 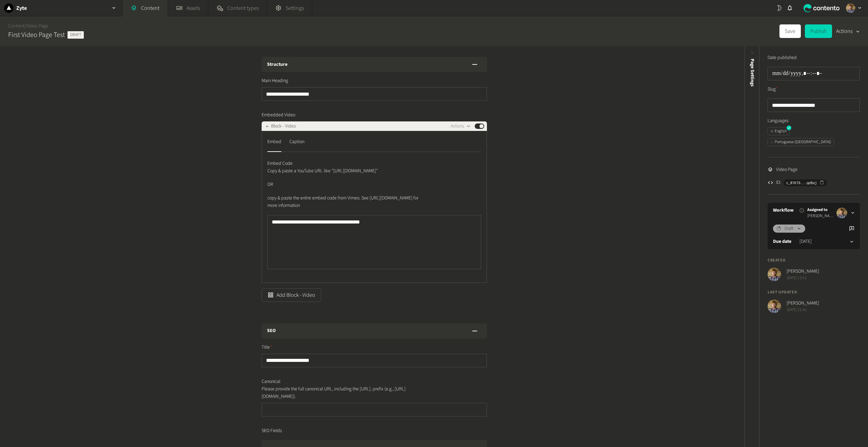 What do you see at coordinates (773, 89) in the screenshot?
I see `label: Slug` at bounding box center [773, 89].